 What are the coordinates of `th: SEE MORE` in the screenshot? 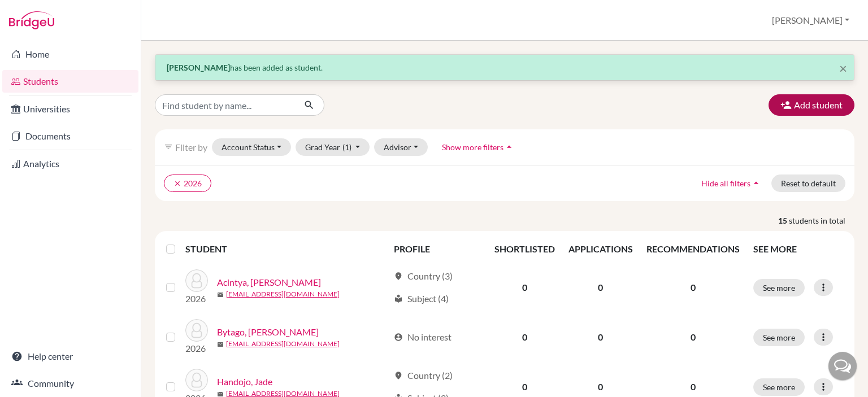 It's located at (798, 249).